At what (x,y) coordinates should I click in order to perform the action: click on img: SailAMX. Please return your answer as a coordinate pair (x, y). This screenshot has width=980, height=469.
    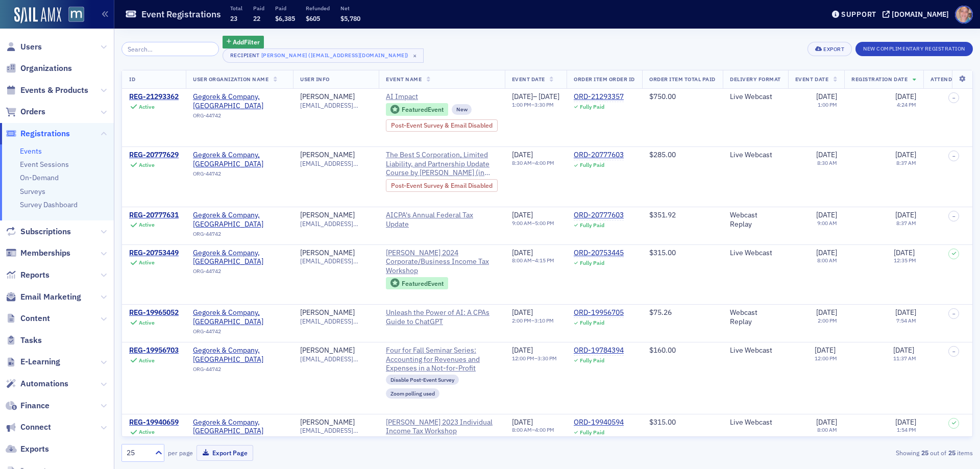
    Looking at the image, I should click on (76, 14).